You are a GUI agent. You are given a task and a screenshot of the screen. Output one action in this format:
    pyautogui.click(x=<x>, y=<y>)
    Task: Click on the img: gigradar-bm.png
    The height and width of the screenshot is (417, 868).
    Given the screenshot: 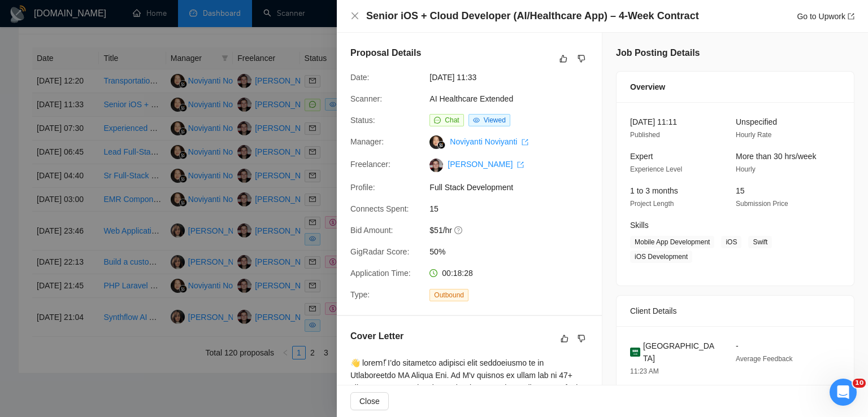 What is the action you would take?
    pyautogui.click(x=441, y=145)
    